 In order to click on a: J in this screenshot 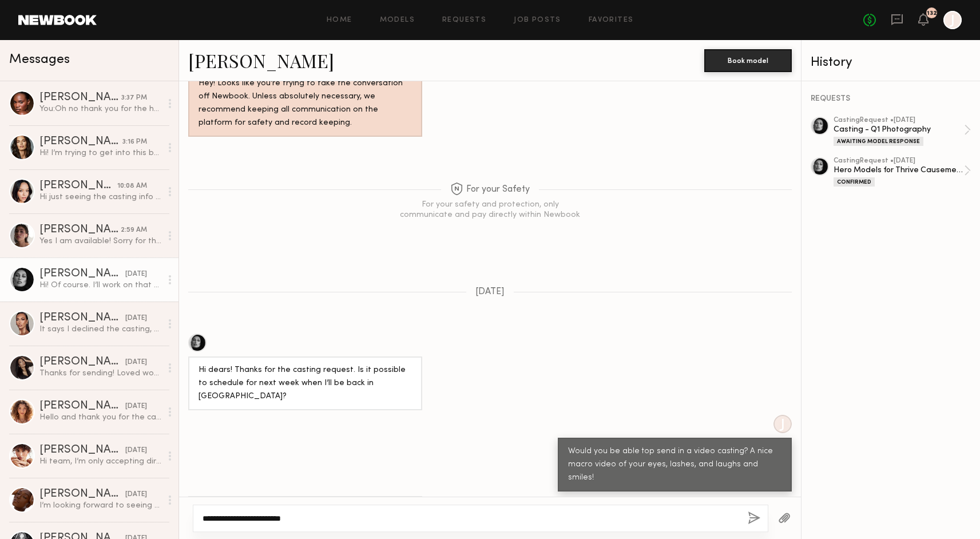, I will do `click(952, 20)`.